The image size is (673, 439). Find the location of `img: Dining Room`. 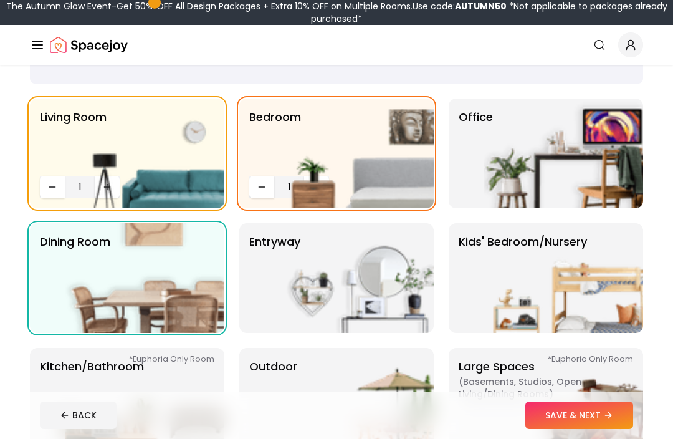

img: Dining Room is located at coordinates (145, 278).